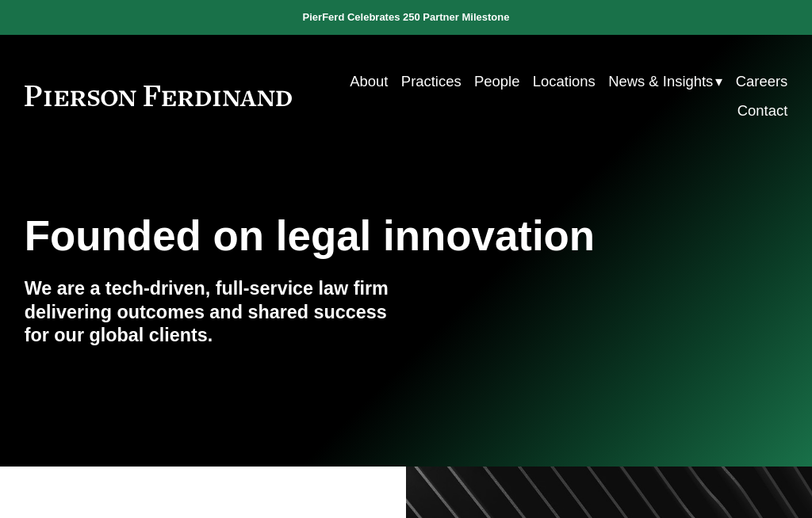  I want to click on a: Locations, so click(563, 81).